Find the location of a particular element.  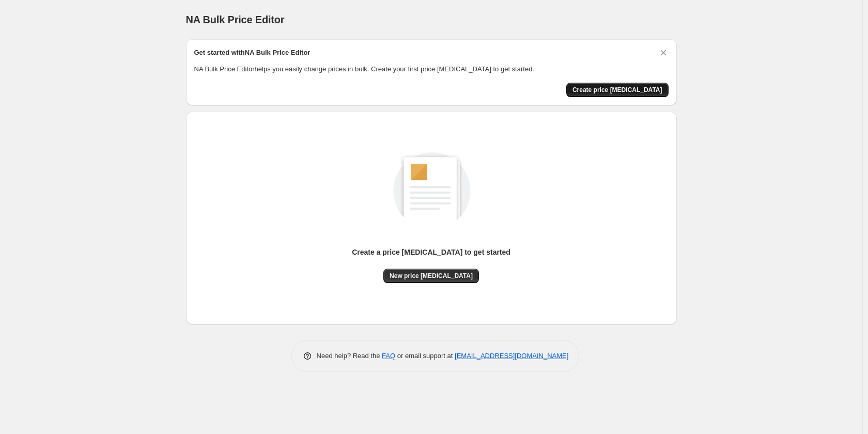

button: Create price change job is located at coordinates (617, 90).